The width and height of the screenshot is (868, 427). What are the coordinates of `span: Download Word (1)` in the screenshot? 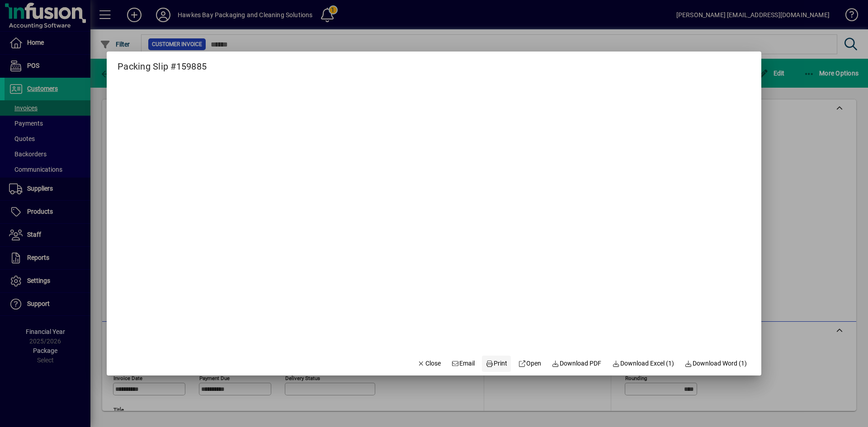 It's located at (716, 363).